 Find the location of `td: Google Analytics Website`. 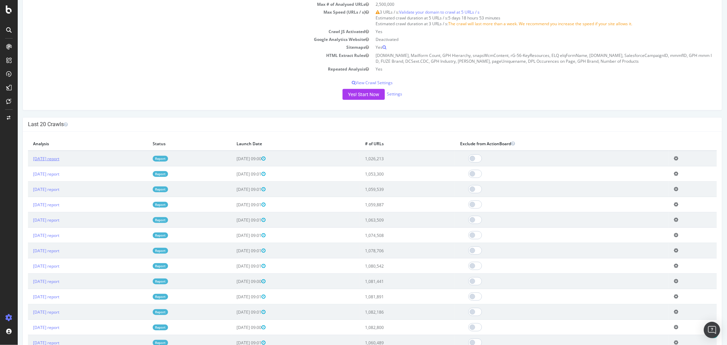

td: Google Analytics Website is located at coordinates (182, 39).